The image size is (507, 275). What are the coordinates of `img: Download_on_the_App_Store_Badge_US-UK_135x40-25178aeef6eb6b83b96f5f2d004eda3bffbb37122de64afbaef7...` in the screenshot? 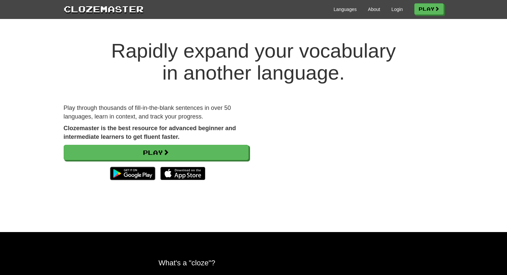 It's located at (183, 174).